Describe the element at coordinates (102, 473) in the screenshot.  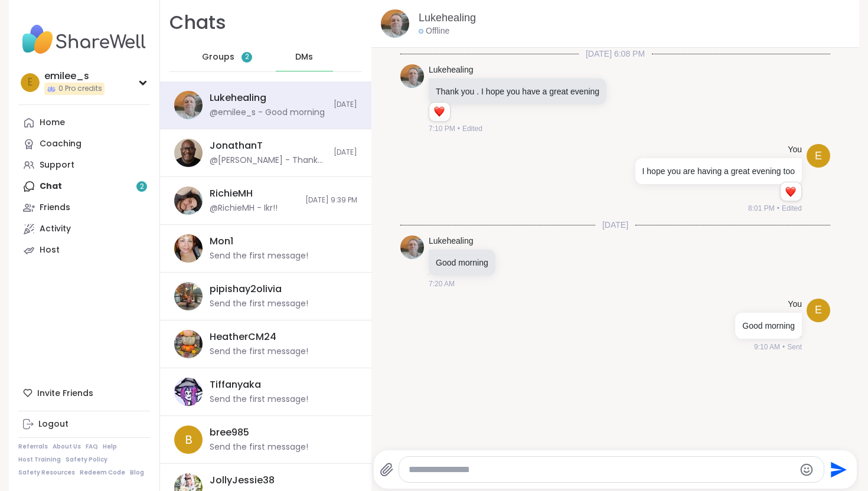
I see `a: Redeem Code` at that location.